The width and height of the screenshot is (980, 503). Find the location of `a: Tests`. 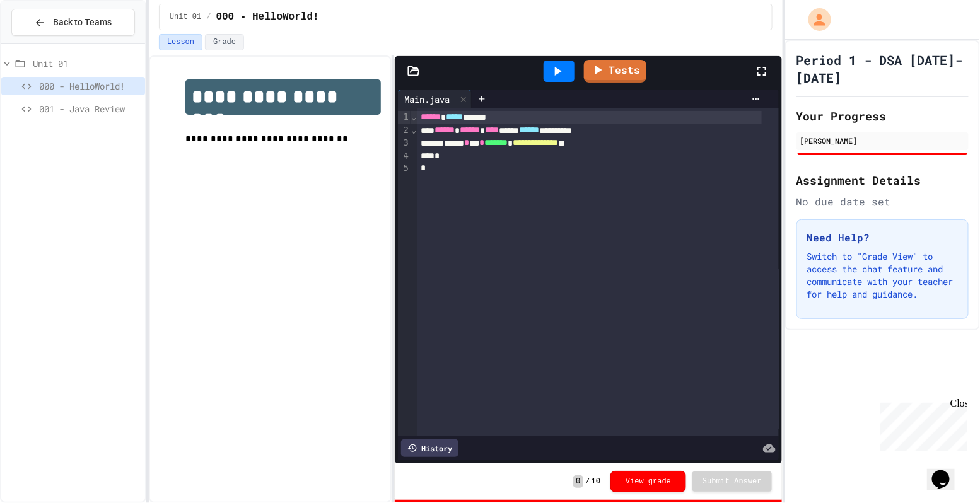

a: Tests is located at coordinates (615, 71).